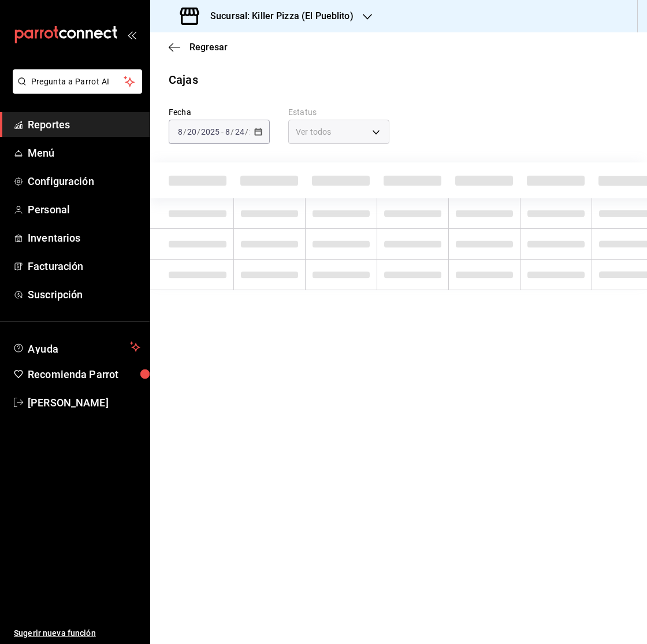  I want to click on span: Configuración, so click(84, 181).